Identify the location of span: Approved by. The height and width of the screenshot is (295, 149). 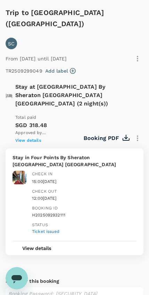
(37, 133).